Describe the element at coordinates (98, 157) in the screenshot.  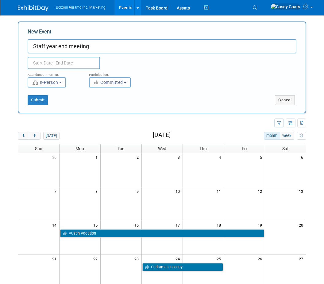
I see `span: 1` at that location.